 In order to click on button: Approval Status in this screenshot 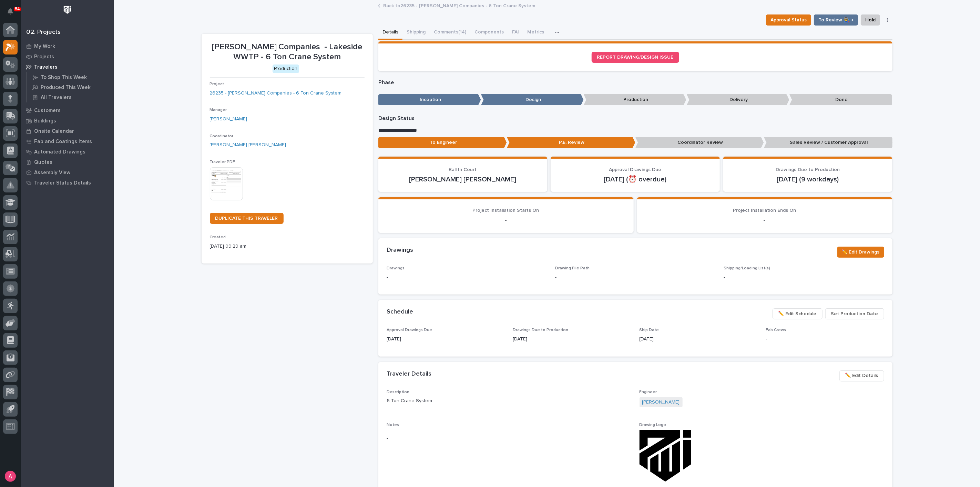, I will do `click(788, 20)`.